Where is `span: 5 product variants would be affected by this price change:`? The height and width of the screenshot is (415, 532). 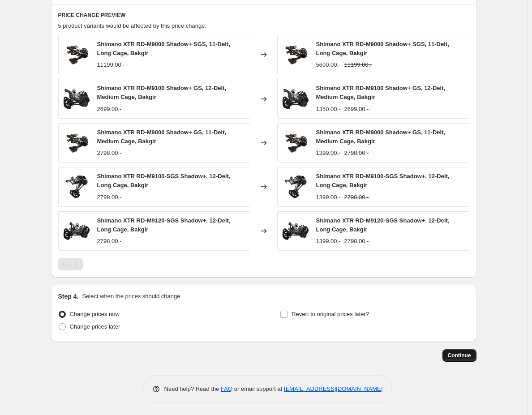 span: 5 product variants would be affected by this price change: is located at coordinates (132, 26).